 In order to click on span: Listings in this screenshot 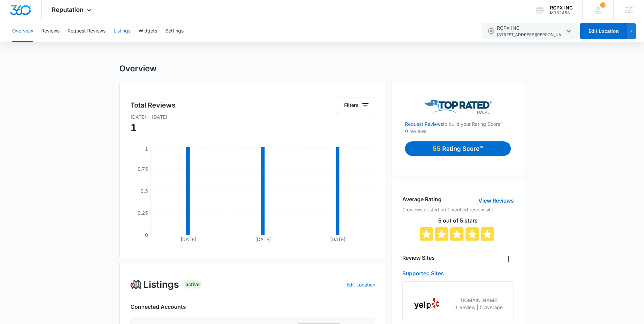, I will do `click(161, 285)`.